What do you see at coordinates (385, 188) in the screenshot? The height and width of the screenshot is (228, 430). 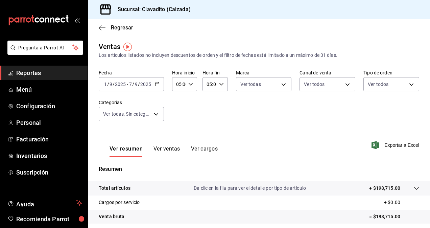 I see `p: + $198,715.00` at bounding box center [385, 188].